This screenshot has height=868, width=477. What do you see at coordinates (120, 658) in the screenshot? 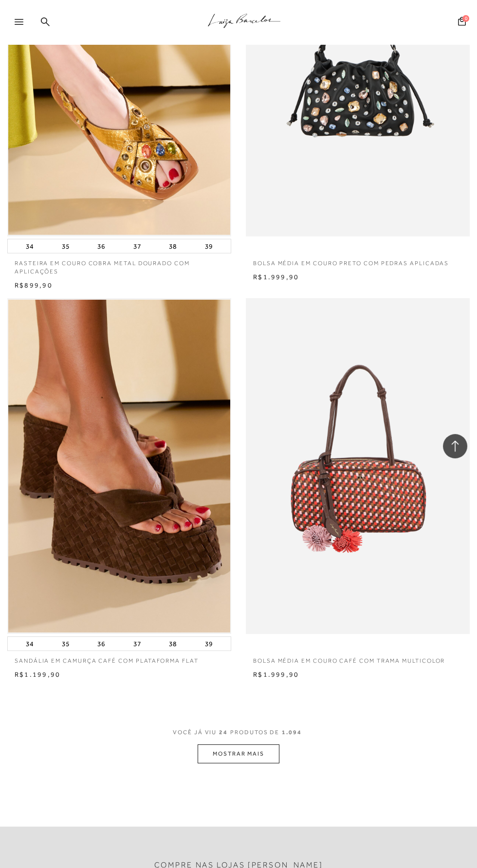
I see `p: SANDÁLIA EM CAMURÇA CAFÉ COM PLATAFORMA FLAT` at bounding box center [120, 658].